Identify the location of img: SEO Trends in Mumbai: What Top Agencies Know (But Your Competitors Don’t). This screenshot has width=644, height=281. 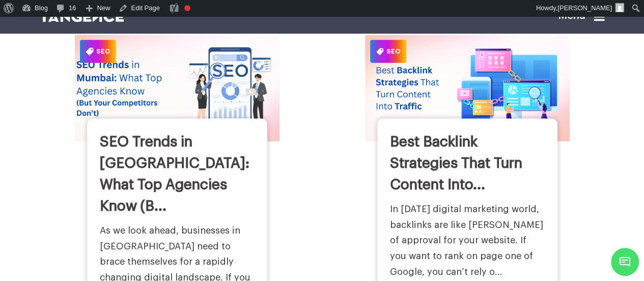
(176, 88).